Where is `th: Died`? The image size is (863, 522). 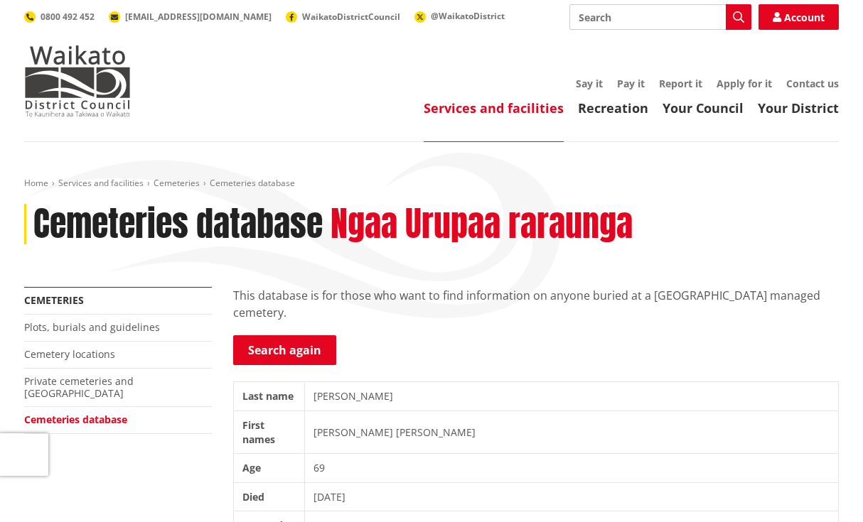
th: Died is located at coordinates (269, 497).